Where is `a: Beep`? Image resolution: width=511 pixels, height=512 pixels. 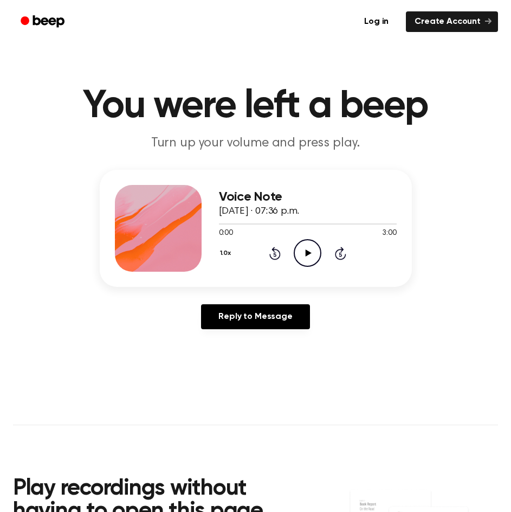 a: Beep is located at coordinates (43, 22).